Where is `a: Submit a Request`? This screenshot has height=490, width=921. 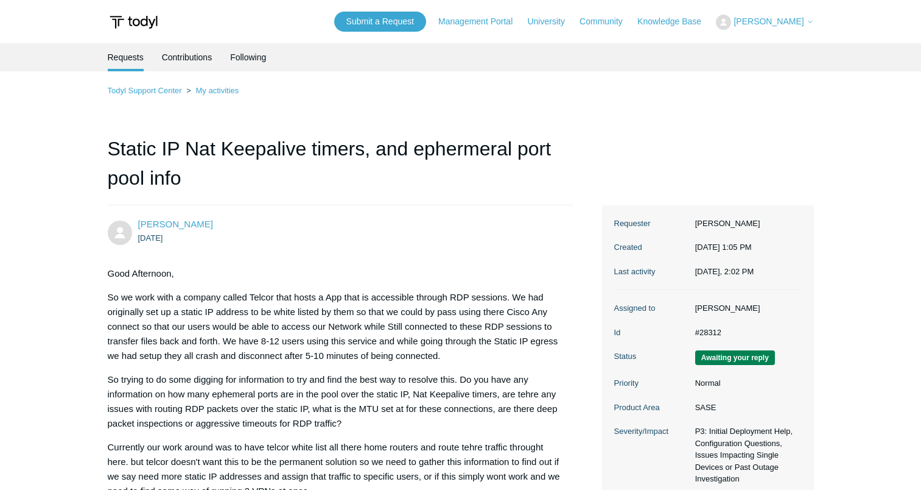 a: Submit a Request is located at coordinates (380, 21).